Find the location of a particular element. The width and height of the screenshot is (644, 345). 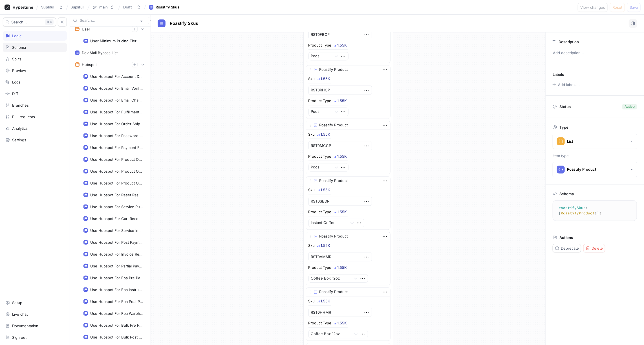

div: Active is located at coordinates (629, 107).